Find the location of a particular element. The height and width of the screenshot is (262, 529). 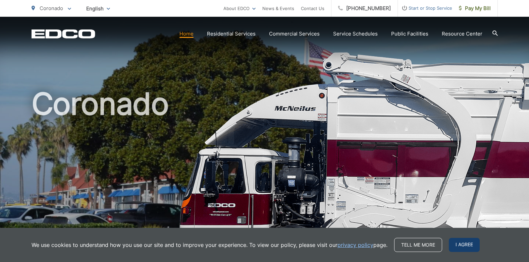

a: Residential Services is located at coordinates (231, 34).